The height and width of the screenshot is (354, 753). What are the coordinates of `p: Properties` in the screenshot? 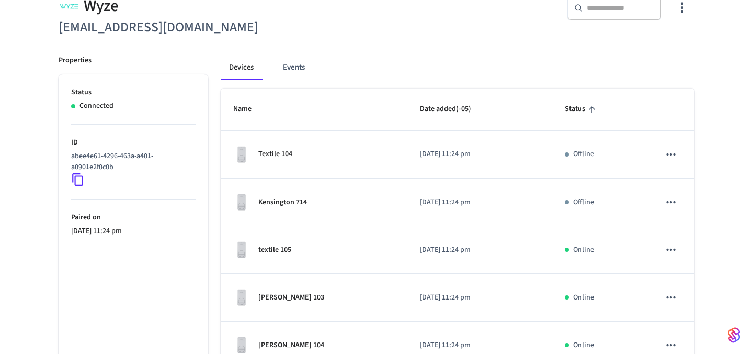 It's located at (75, 60).